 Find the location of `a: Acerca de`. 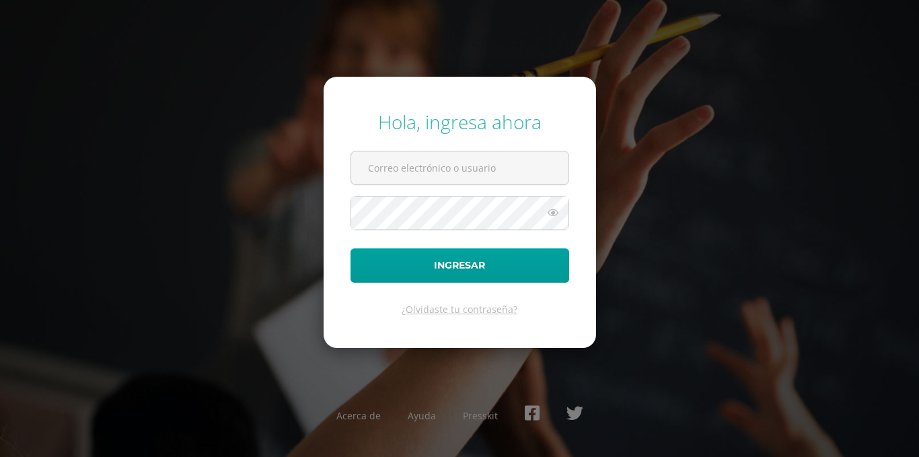

a: Acerca de is located at coordinates (359, 415).